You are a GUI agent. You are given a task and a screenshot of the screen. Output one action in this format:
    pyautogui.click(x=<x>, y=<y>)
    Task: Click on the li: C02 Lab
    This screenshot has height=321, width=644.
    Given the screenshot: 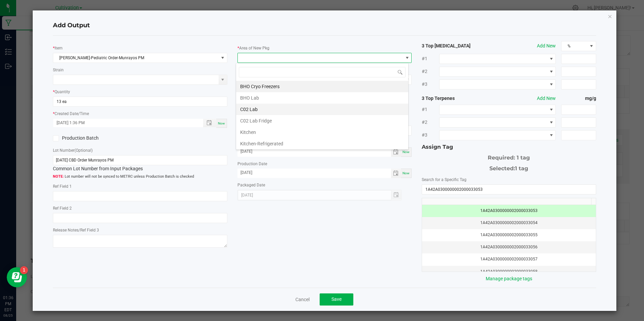 What is the action you would take?
    pyautogui.click(x=322, y=109)
    